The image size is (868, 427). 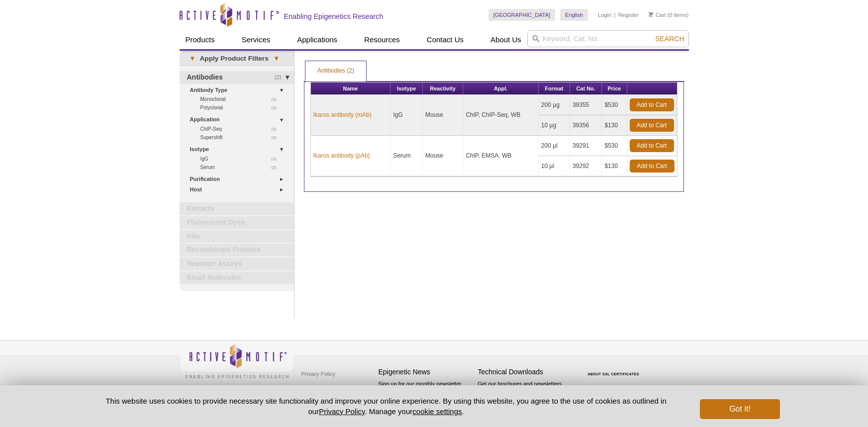 I want to click on button: Got it!, so click(x=740, y=410).